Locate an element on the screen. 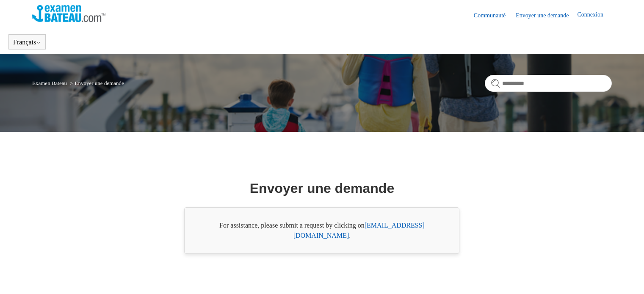  input: Rechercher is located at coordinates (548, 83).